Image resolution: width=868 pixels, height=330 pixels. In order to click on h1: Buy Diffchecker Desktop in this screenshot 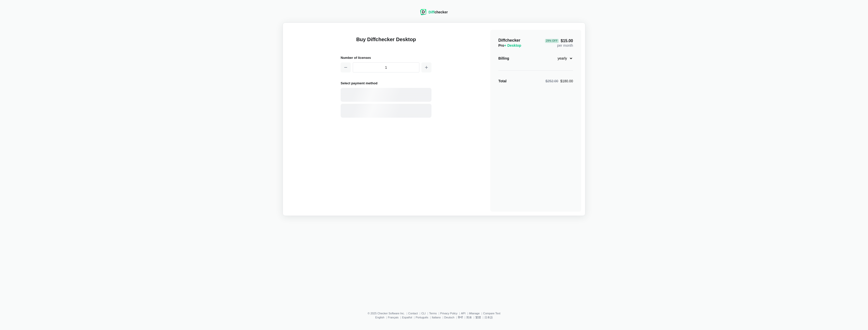, I will do `click(386, 42)`.